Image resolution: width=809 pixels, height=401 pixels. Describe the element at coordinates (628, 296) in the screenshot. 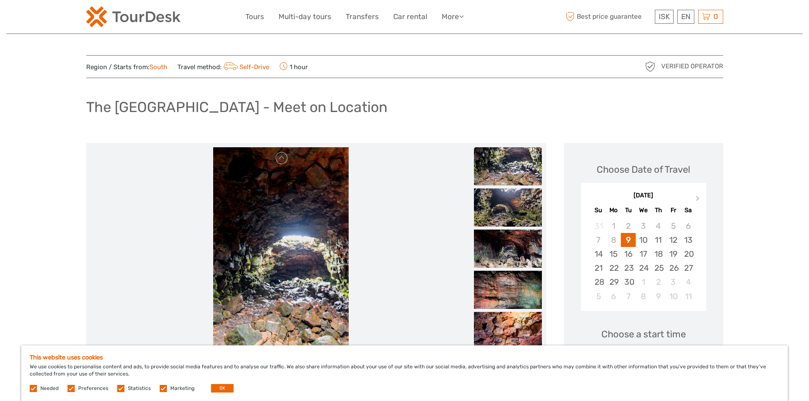

I see `div: Choose Tuesday, October 7th, 2025` at that location.